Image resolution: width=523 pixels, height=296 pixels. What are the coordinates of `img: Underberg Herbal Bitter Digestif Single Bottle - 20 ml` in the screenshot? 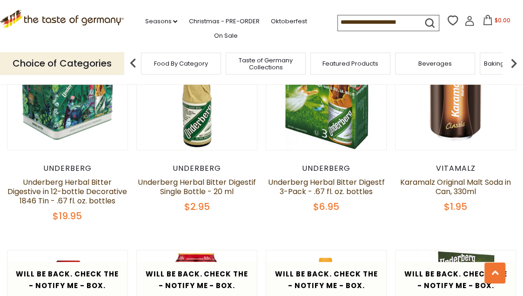 It's located at (197, 90).